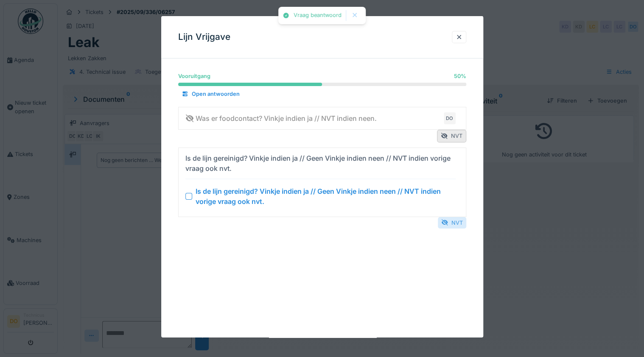 The image size is (644, 357). Describe the element at coordinates (210, 94) in the screenshot. I see `div: Open antwoorden` at that location.